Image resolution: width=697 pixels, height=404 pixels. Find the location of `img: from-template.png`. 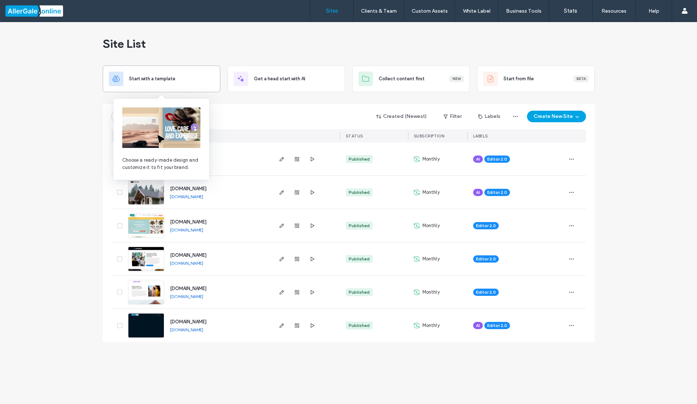

img: from-template.png is located at coordinates (161, 128).